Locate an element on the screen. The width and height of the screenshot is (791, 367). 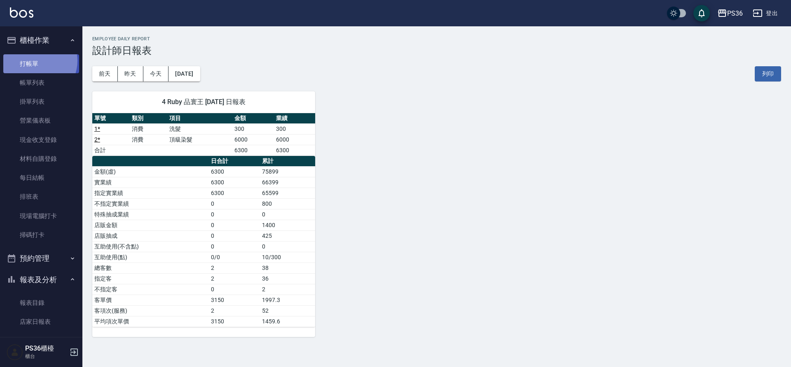
td: 客項次(服務) is located at coordinates (150, 311).